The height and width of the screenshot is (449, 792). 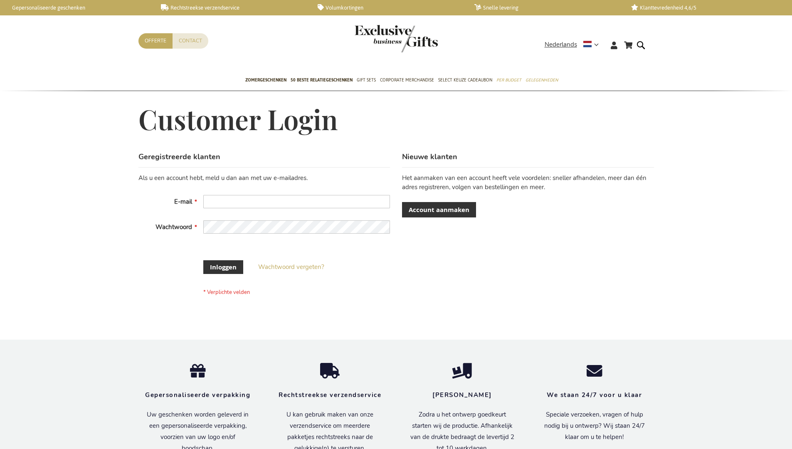 What do you see at coordinates (296, 202) in the screenshot?
I see `input: E-mail` at bounding box center [296, 202].